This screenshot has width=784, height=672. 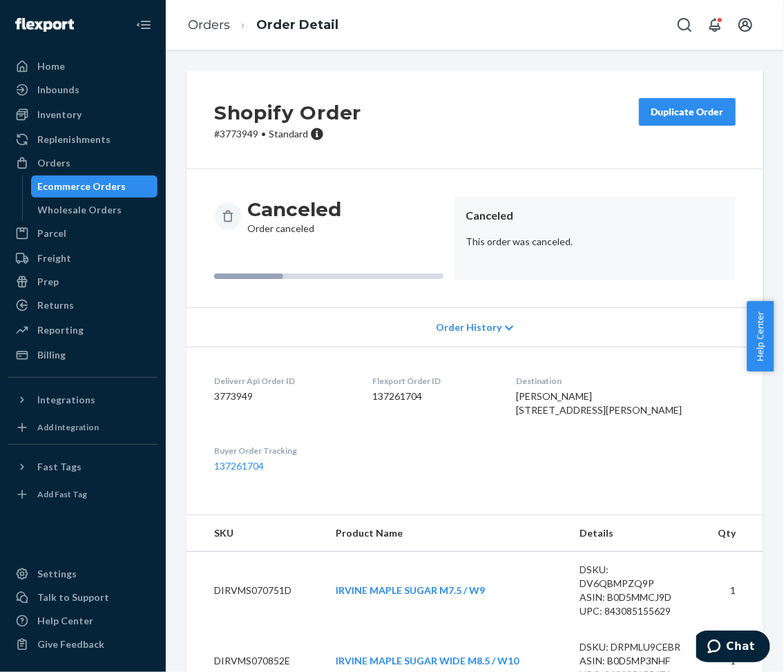 What do you see at coordinates (52, 233) in the screenshot?
I see `div: Parcel` at bounding box center [52, 233].